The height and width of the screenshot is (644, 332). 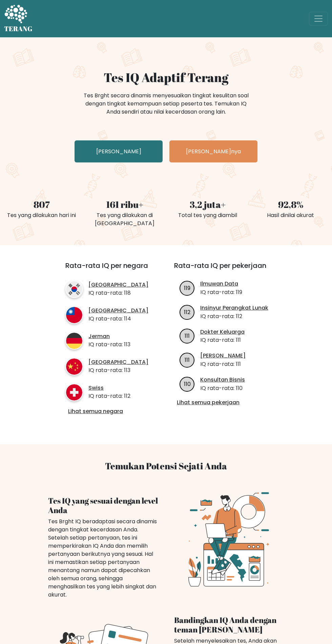 What do you see at coordinates (102, 558) in the screenshot?
I see `font: Tes Brght IQ beradaptasi secara dinamis dengan tingkat kecerdasan Anda. Setelah setiap pertanyaan...` at bounding box center [102, 558].